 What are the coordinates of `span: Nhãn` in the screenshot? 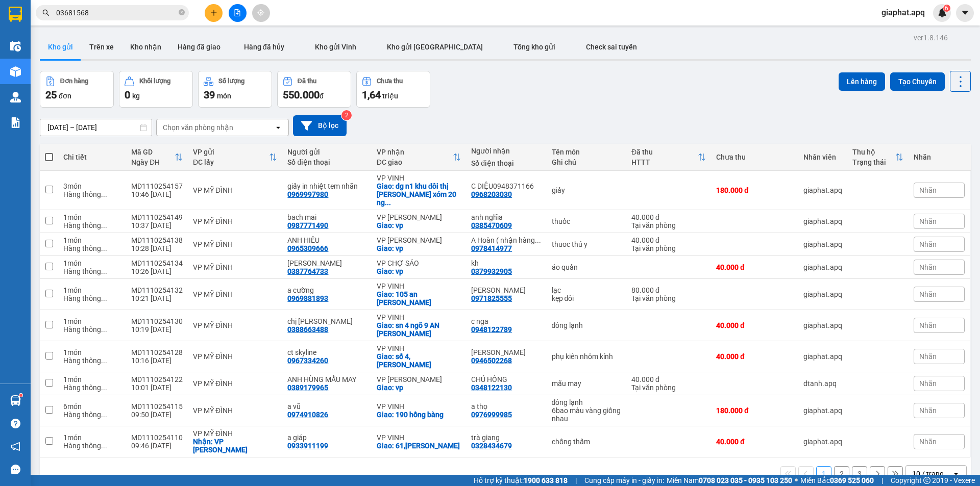 It's located at (927, 384).